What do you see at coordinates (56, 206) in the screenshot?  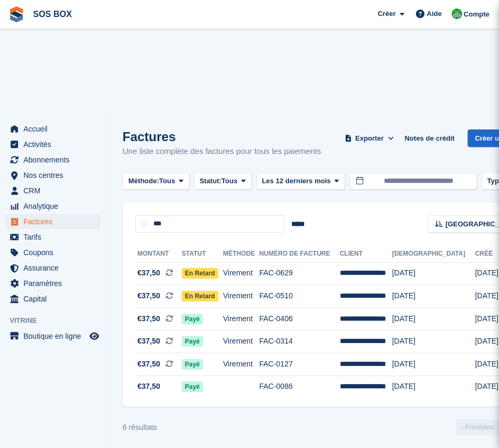 I see `span: Analytique` at bounding box center [56, 206].